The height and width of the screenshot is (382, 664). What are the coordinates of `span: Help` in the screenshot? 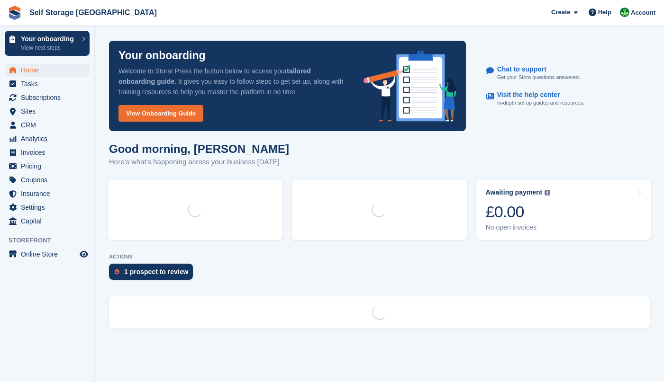 It's located at (605, 12).